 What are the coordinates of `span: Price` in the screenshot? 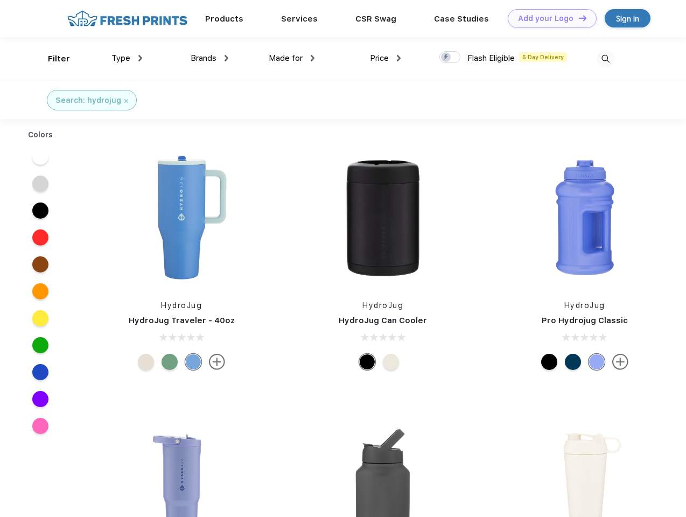 It's located at (379, 58).